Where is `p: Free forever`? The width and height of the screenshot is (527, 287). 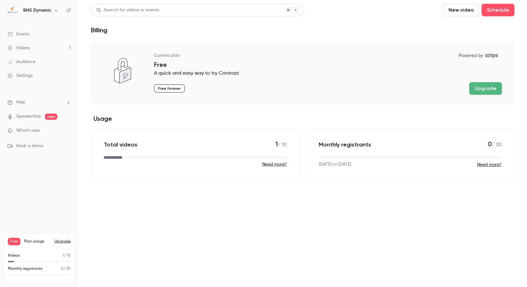
p: Free forever is located at coordinates (170, 89).